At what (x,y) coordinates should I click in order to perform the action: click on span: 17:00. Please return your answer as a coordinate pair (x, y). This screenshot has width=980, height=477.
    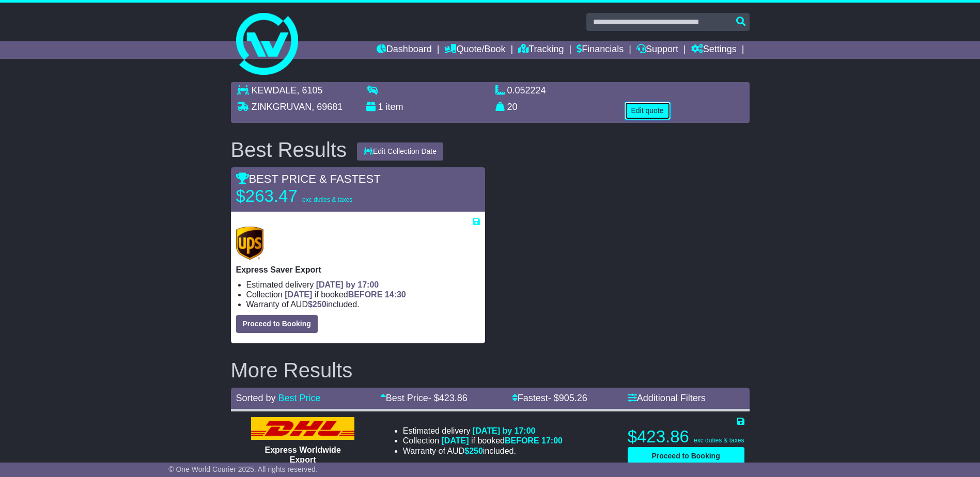
    Looking at the image, I should click on (551, 441).